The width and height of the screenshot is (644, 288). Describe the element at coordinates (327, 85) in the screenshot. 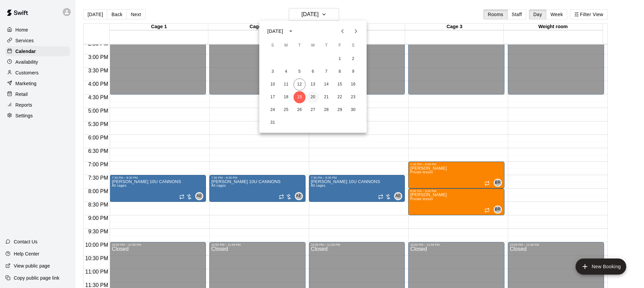

I see `button: 14` at that location.